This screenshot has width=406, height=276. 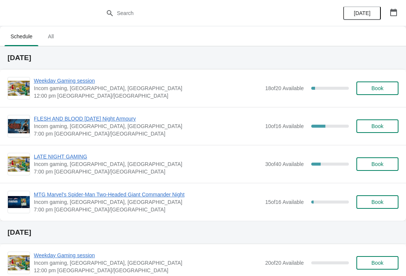 I want to click on span: All, so click(x=51, y=36).